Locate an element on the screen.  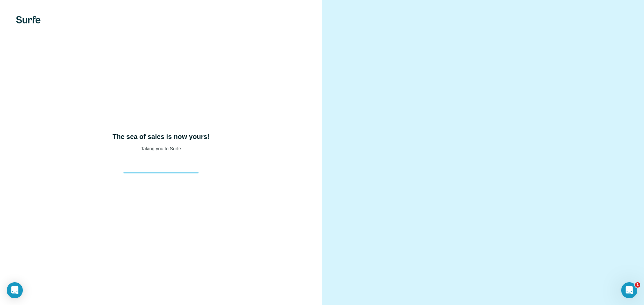
div: Open Intercom Messenger is located at coordinates (15, 290).